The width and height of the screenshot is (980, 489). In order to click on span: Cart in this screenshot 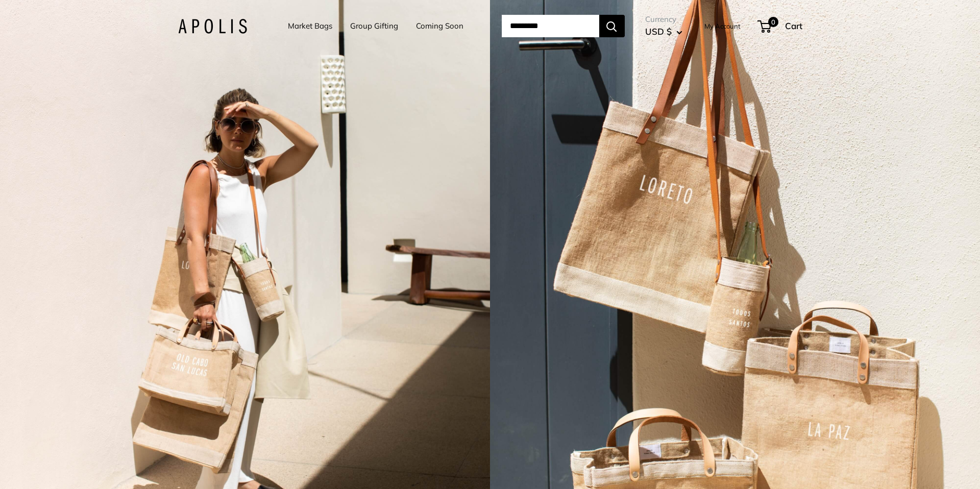, I will do `click(794, 25)`.